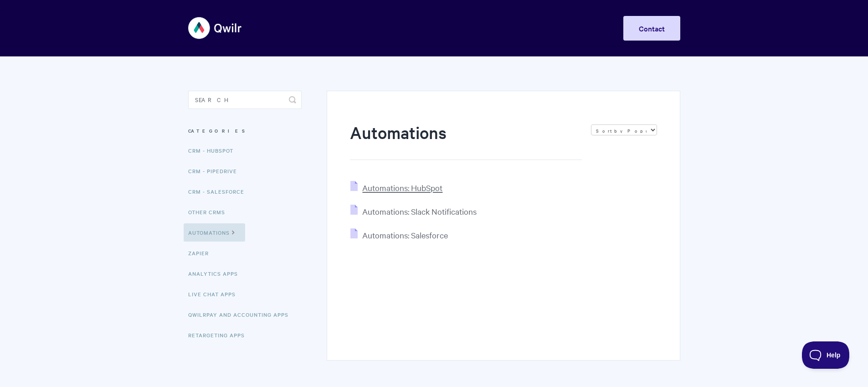 The image size is (868, 387). I want to click on a: Automations: Salesforce, so click(399, 235).